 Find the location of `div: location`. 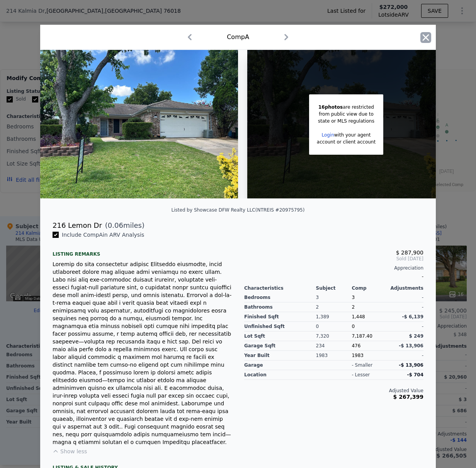

div: location is located at coordinates (280, 375).